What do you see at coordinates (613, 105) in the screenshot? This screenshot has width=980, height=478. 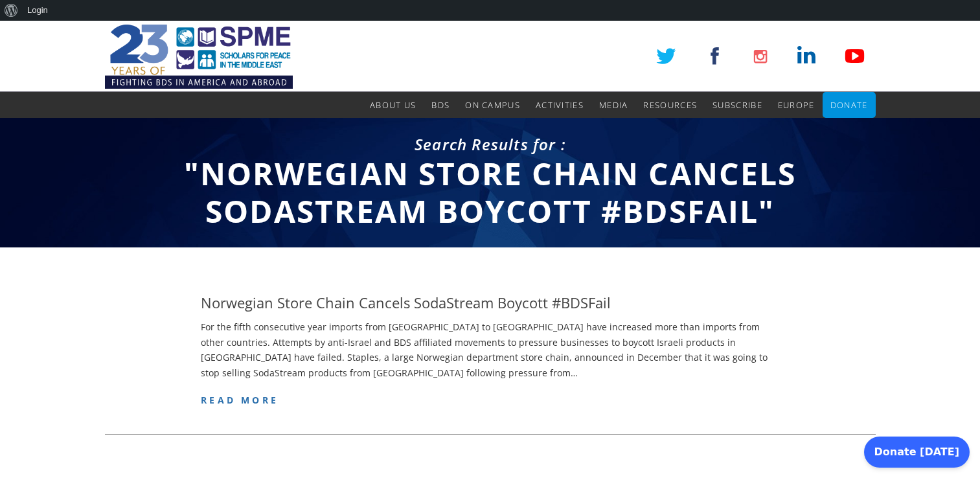 I see `a: Media` at bounding box center [613, 105].